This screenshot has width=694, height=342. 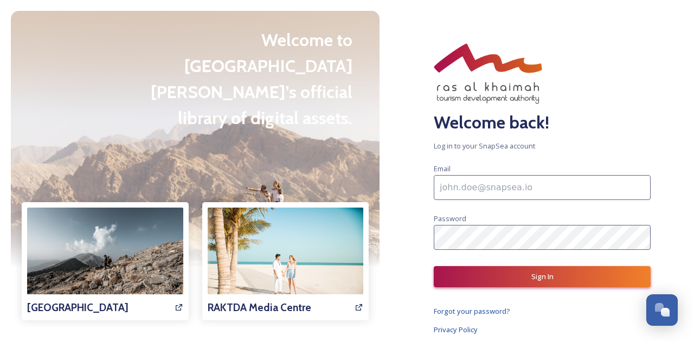 What do you see at coordinates (488, 74) in the screenshot?
I see `img: RAKTDA_ENG_NEW%20STACKED%20LOGO_RGB.png` at bounding box center [488, 74].